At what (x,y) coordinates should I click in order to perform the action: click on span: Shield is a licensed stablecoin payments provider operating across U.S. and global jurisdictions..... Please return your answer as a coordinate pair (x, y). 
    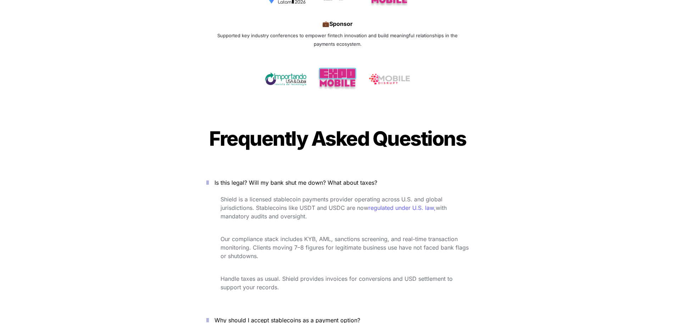
    Looking at the image, I should click on (332, 204).